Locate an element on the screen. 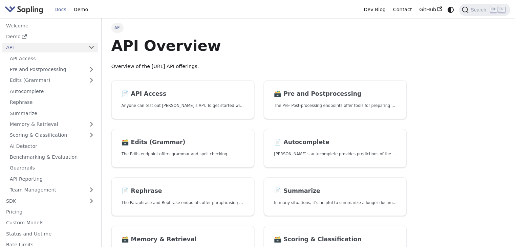 This screenshot has height=247, width=515. nav: Breadcrumbs is located at coordinates (259, 28).